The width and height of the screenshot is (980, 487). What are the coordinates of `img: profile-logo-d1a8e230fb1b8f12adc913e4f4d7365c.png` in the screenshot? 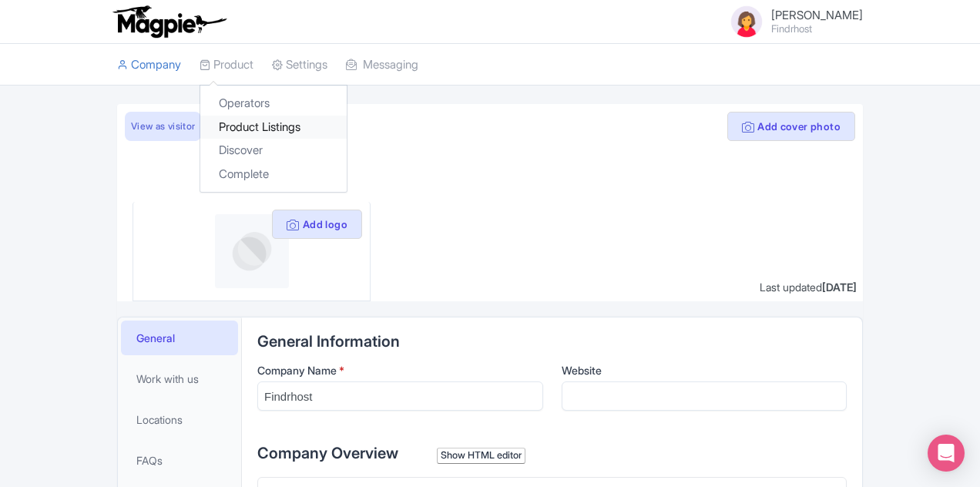 It's located at (252, 251).